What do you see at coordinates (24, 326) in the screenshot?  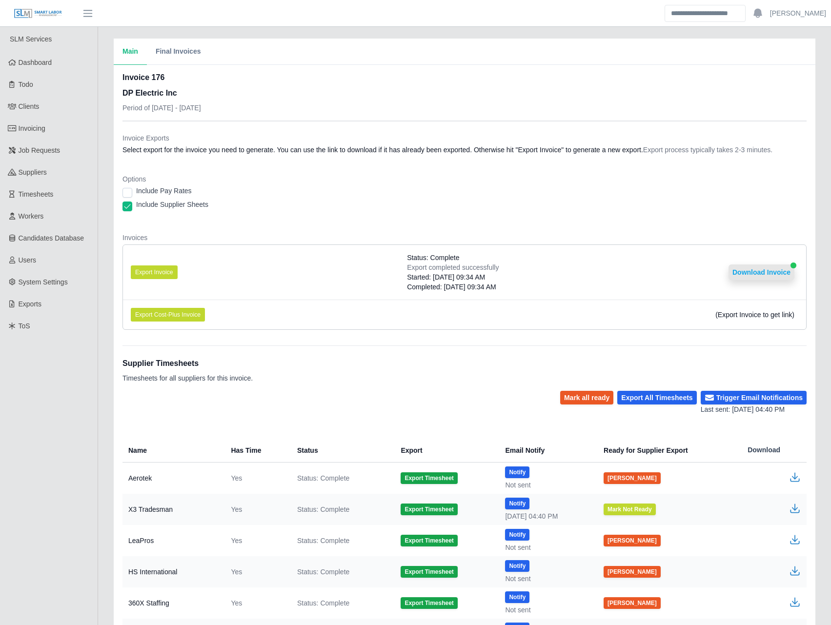 I see `span: ToS` at bounding box center [24, 326].